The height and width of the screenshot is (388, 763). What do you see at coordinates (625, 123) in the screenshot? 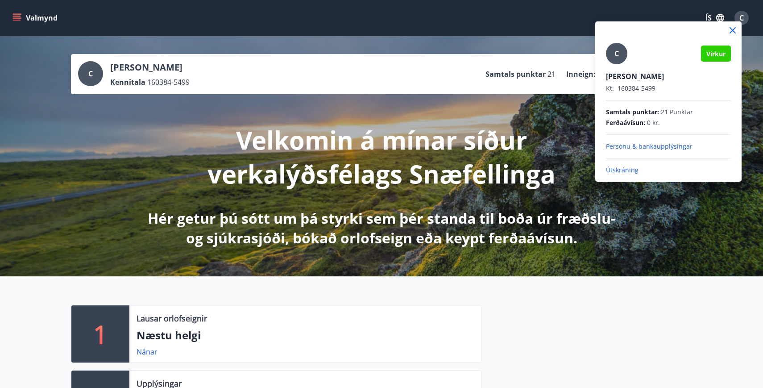
I see `span: Ferðaávísun :` at bounding box center [625, 123].